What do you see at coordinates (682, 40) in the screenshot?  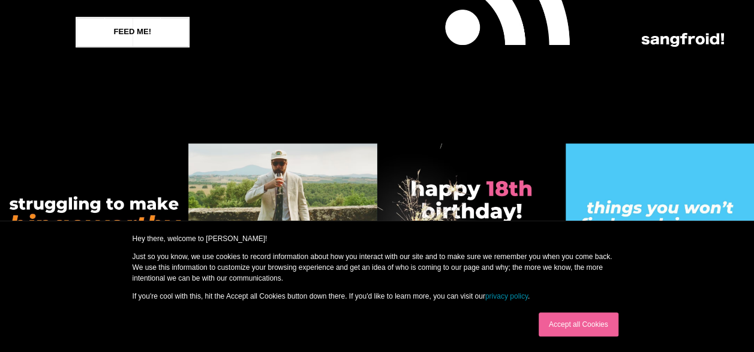 I see `img: logo` at bounding box center [682, 40].